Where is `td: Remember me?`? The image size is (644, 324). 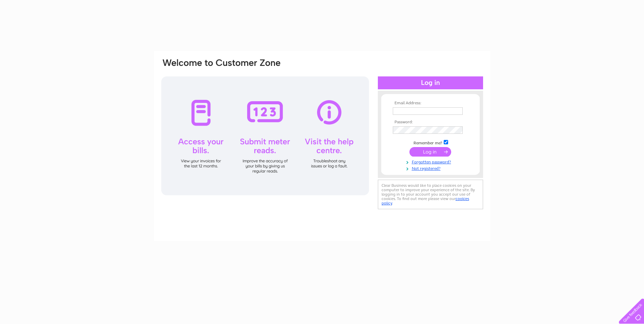 td: Remember me? is located at coordinates (430, 142).